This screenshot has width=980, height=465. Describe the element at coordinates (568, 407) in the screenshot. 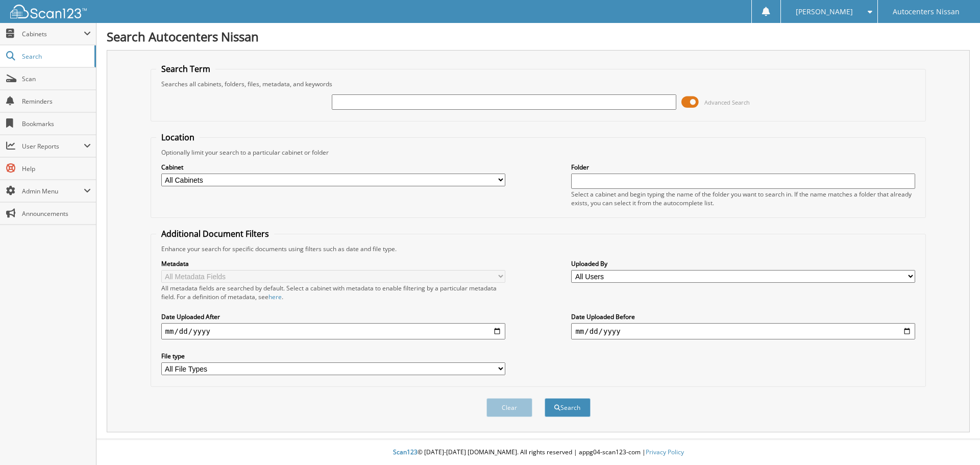

I see `button: Search` at that location.